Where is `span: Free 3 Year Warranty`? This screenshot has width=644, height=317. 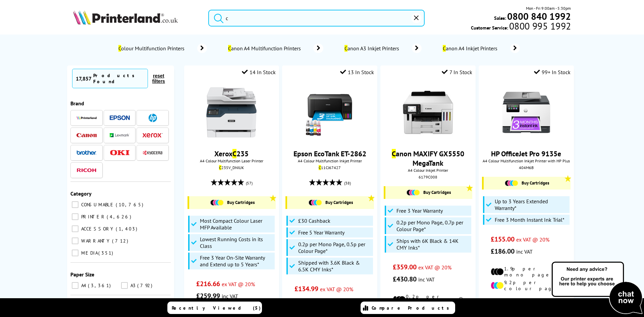 span: Free 3 Year Warranty is located at coordinates (420, 211).